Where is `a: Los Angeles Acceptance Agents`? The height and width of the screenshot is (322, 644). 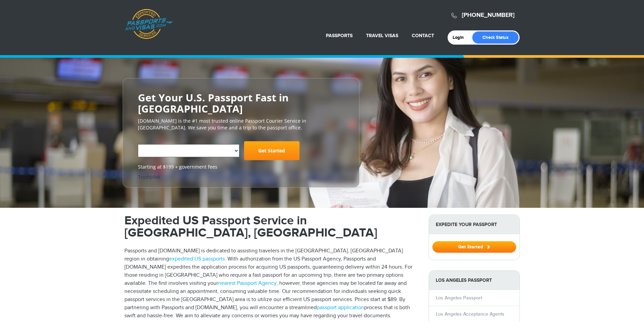
a: Los Angeles Acceptance Agents is located at coordinates (470, 314).